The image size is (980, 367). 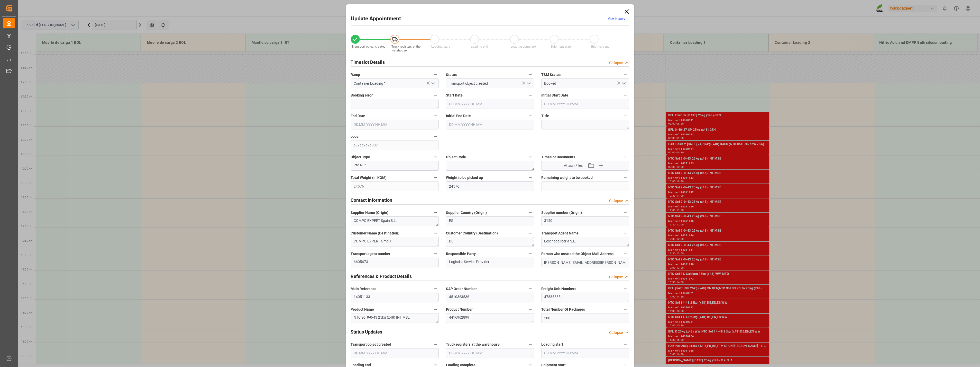 What do you see at coordinates (395, 318) in the screenshot?
I see `textarea: NTC Sol 9-0-43 25kg (x48) INT MSE` at bounding box center [395, 318].